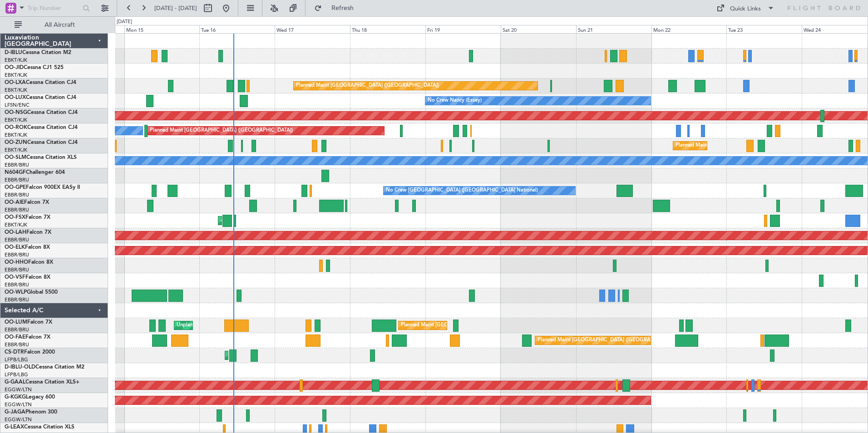  What do you see at coordinates (313, 29) in the screenshot?
I see `div: Wed 17` at bounding box center [313, 29].